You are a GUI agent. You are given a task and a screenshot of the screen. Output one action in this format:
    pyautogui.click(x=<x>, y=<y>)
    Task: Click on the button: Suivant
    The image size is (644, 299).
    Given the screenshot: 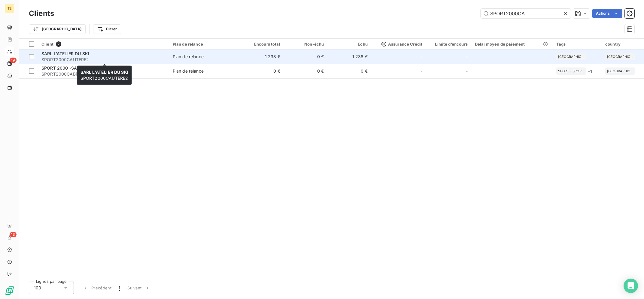 What is the action you would take?
    pyautogui.click(x=139, y=288)
    